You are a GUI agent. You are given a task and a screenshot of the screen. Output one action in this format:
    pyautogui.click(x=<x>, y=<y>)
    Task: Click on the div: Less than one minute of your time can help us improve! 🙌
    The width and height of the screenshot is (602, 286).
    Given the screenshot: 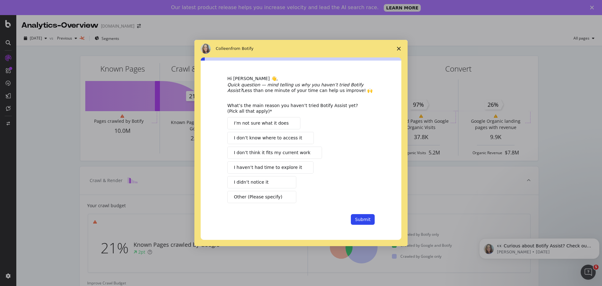 What is the action you would take?
    pyautogui.click(x=301, y=88)
    